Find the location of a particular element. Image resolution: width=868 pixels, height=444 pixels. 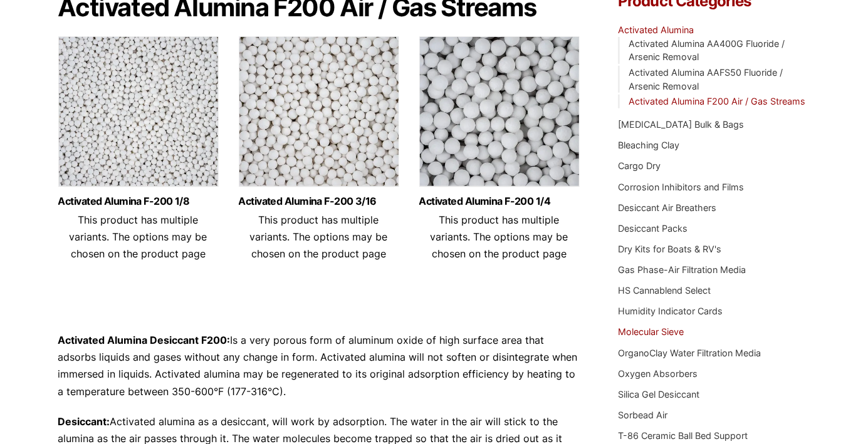

a: Activated Alumina F-200 3/16 is located at coordinates (319, 201).